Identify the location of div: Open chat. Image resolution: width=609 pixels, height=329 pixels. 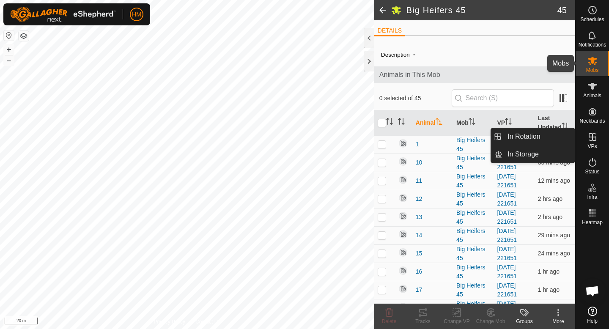
(593, 291).